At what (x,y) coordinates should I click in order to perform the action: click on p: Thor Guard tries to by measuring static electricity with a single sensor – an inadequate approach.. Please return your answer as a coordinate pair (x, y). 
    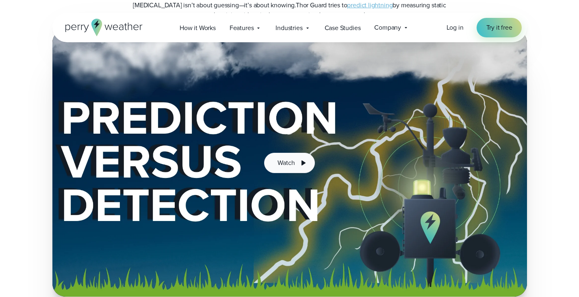
    Looking at the image, I should click on (290, 10).